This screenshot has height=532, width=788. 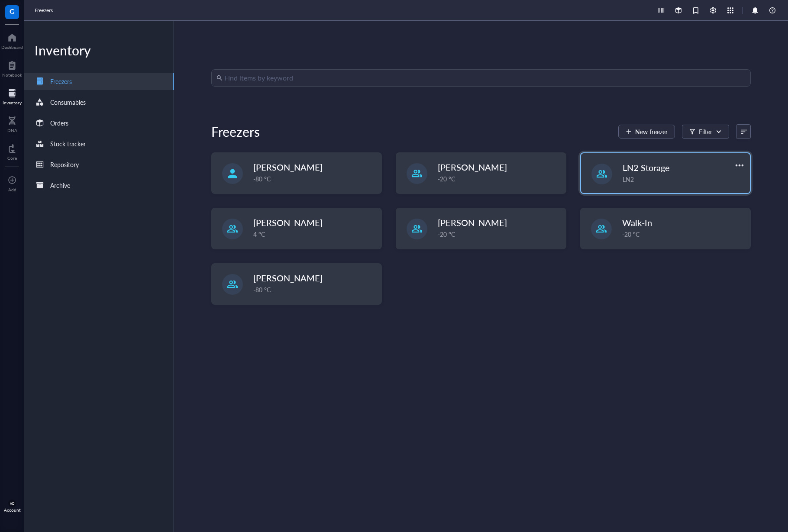 What do you see at coordinates (12, 68) in the screenshot?
I see `a: Notebook` at bounding box center [12, 68].